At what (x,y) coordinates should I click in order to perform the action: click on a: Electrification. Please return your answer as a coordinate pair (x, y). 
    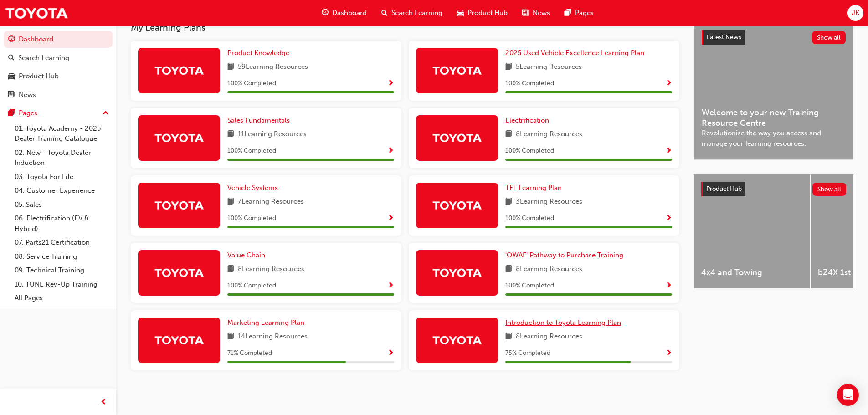
    Looking at the image, I should click on (529, 120).